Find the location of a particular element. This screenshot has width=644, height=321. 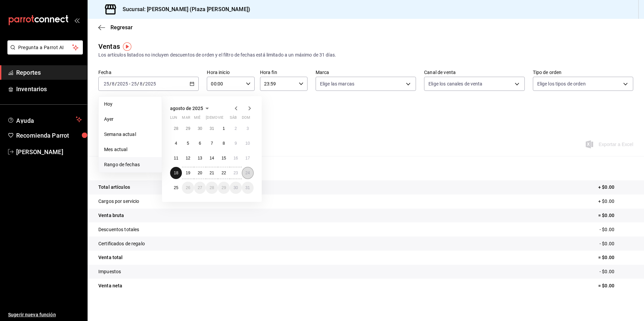

abbr: 28 de agosto de 2025 is located at coordinates (212, 188).